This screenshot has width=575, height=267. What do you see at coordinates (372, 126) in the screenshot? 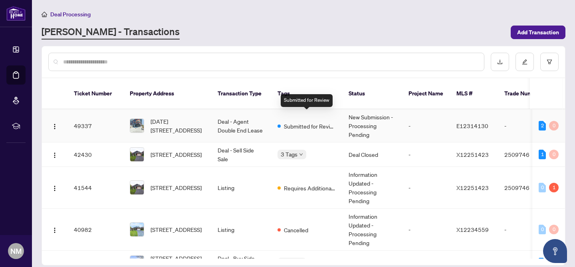
I see `td: New Submission - Processing Pending` at bounding box center [372, 126].